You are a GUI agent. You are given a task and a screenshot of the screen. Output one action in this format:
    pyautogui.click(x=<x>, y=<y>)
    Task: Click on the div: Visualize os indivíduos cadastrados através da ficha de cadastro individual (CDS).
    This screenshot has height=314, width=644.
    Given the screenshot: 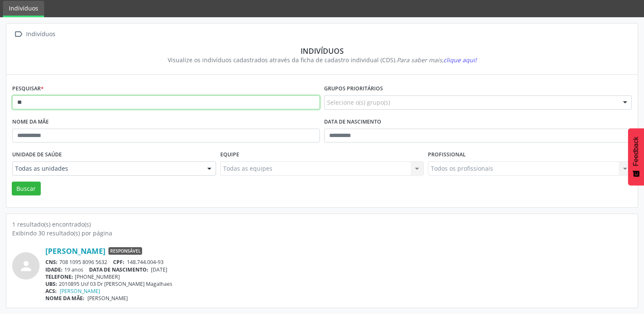 What is the action you would take?
    pyautogui.click(x=322, y=60)
    